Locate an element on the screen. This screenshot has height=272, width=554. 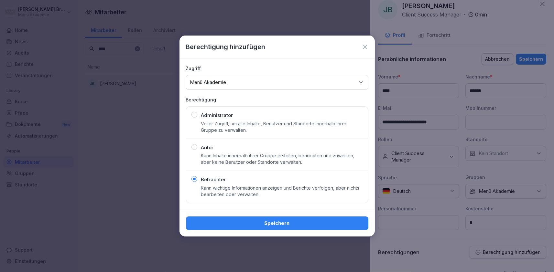
p: Berechtigung hinzufügen is located at coordinates (226, 47).